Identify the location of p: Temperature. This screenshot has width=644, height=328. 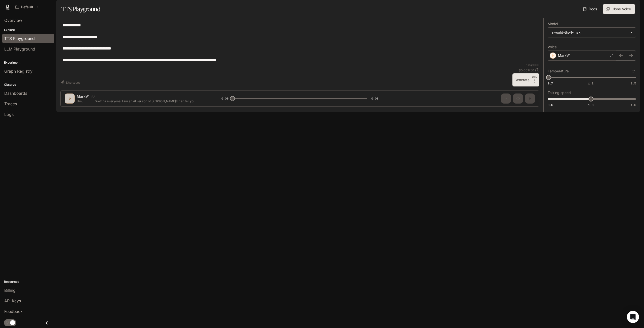
(558, 71).